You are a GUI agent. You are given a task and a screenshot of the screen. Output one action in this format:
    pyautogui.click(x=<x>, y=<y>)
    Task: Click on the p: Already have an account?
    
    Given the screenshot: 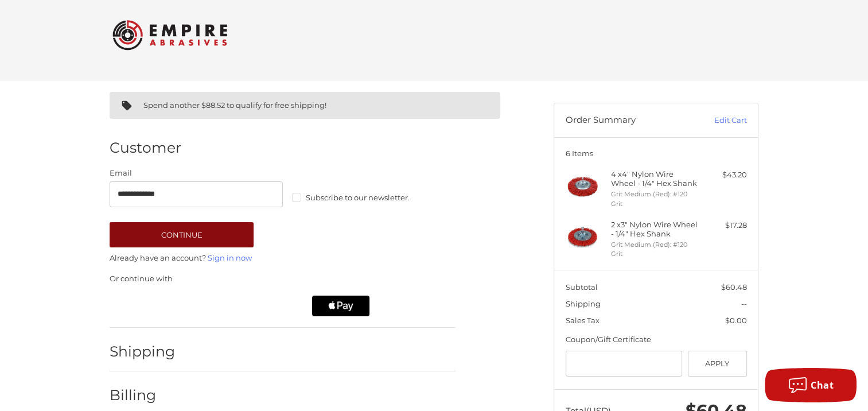 What is the action you would take?
    pyautogui.click(x=282, y=258)
    